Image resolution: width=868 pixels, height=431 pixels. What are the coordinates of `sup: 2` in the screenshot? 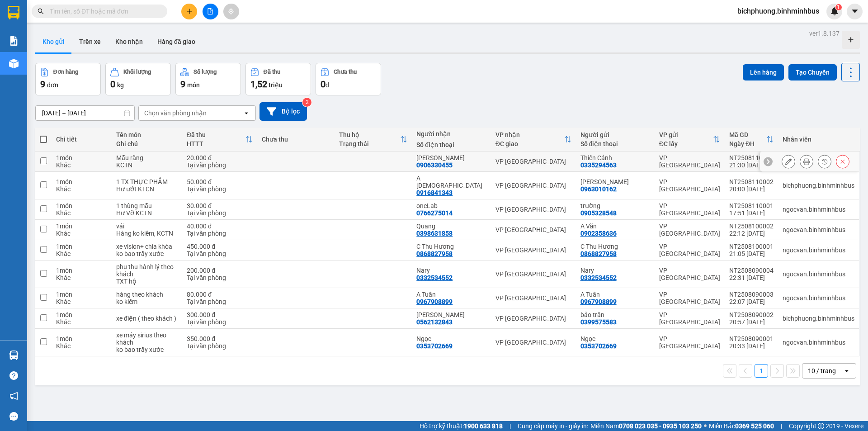 It's located at (307, 102).